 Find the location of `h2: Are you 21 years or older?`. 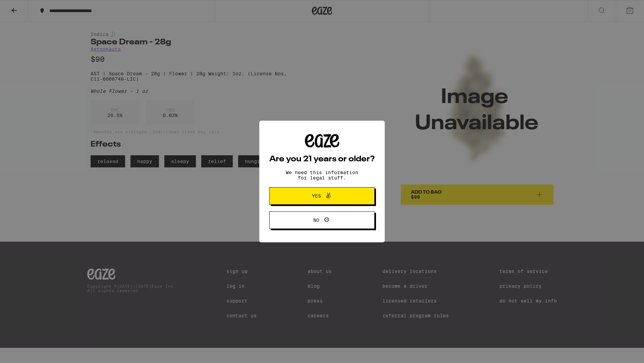

h2: Are you 21 years or older? is located at coordinates (322, 159).